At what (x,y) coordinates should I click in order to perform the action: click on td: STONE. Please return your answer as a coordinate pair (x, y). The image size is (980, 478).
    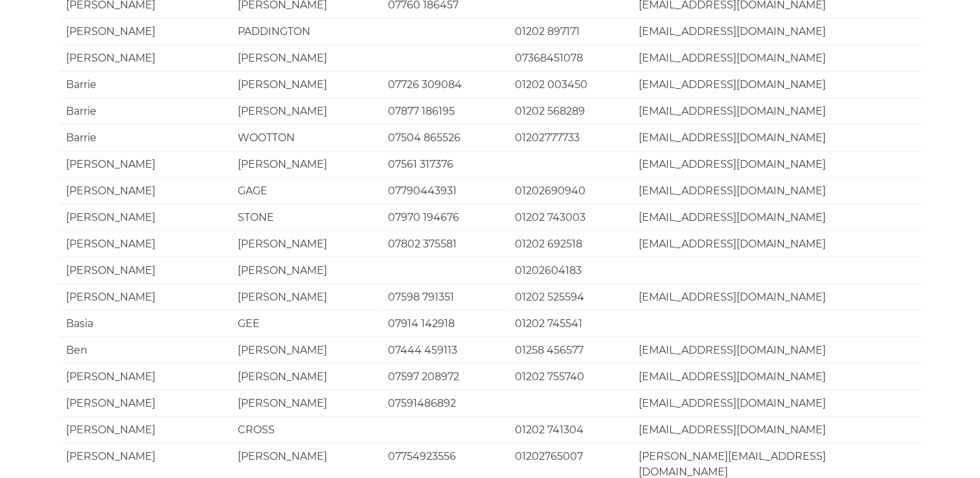
    Looking at the image, I should click on (306, 217).